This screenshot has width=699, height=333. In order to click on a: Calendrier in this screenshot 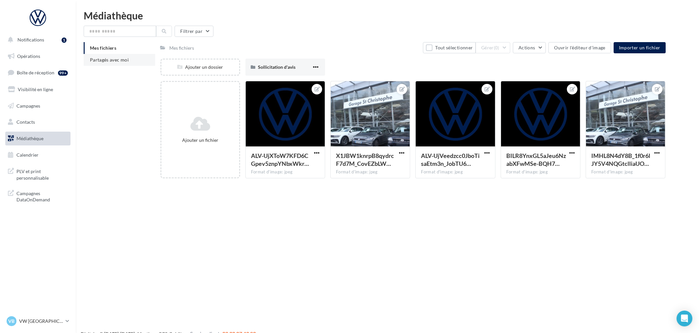, I will do `click(38, 155)`.